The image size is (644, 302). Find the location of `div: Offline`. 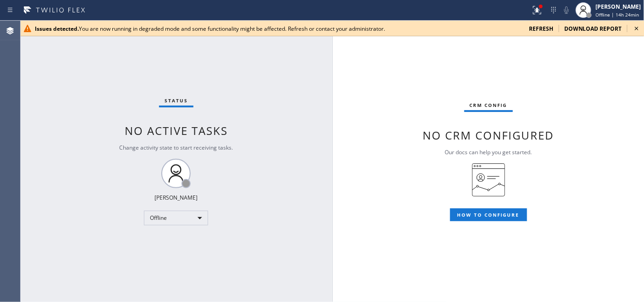

div: Offline is located at coordinates (176, 218).